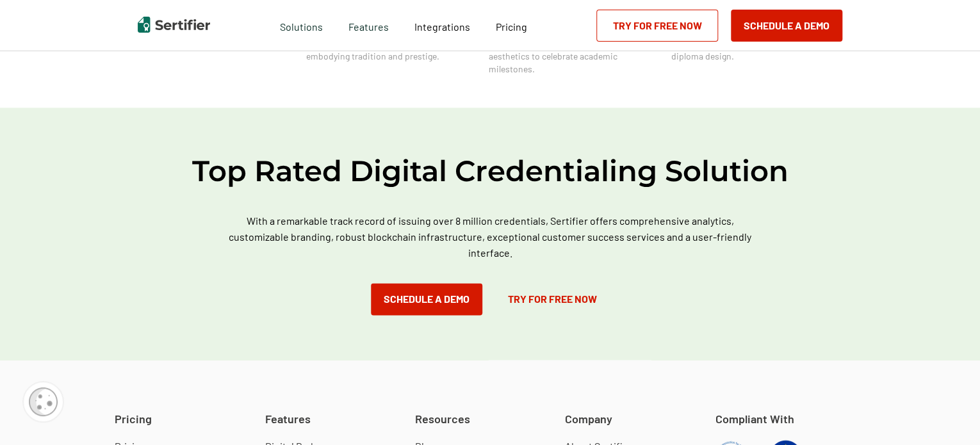 Image resolution: width=980 pixels, height=445 pixels. Describe the element at coordinates (442, 27) in the screenshot. I see `span: Integrations` at that location.